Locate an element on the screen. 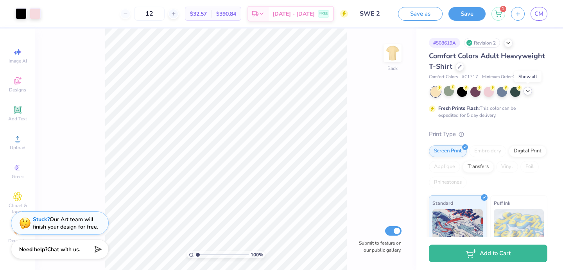 The width and height of the screenshot is (563, 270). div: Our Art team will finish your design for free. is located at coordinates (65, 223).